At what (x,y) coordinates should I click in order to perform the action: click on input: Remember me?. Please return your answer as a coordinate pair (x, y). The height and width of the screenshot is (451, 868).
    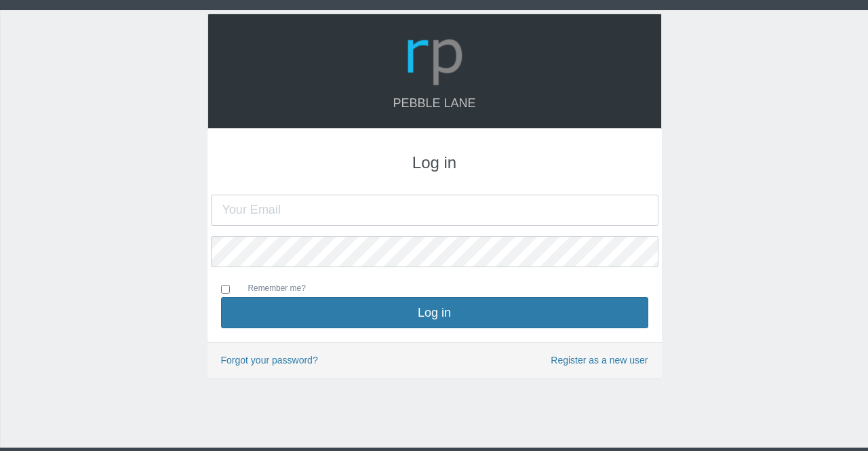
    Looking at the image, I should click on (225, 289).